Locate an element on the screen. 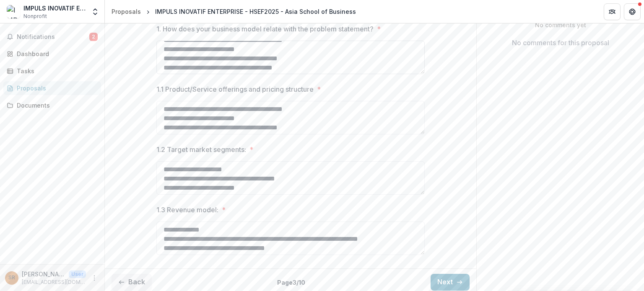 The image size is (644, 291). p: 1.3 Revenue model: is located at coordinates (187, 209).